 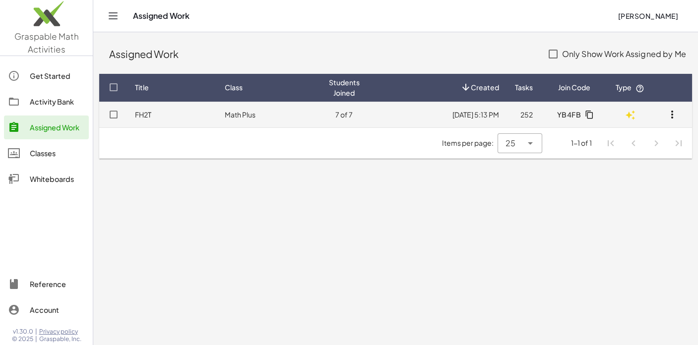 What do you see at coordinates (630, 87) in the screenshot?
I see `span: Type` at bounding box center [630, 87].